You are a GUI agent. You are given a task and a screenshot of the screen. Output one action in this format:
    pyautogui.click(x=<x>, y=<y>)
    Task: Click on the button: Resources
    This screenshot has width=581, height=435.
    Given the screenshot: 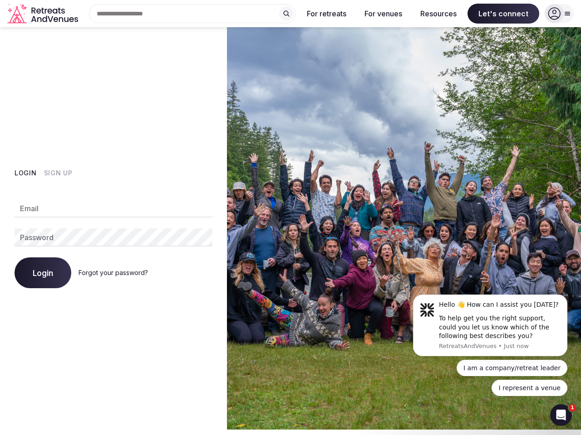 What is the action you would take?
    pyautogui.click(x=438, y=14)
    